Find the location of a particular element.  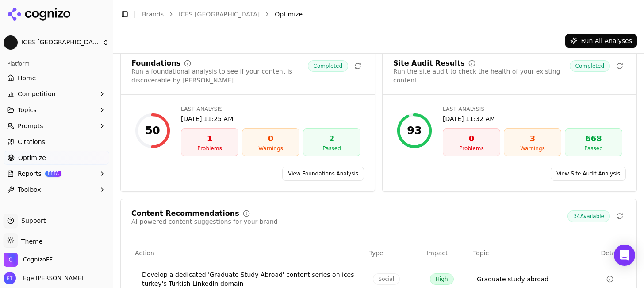

a: Home is located at coordinates (56, 78).